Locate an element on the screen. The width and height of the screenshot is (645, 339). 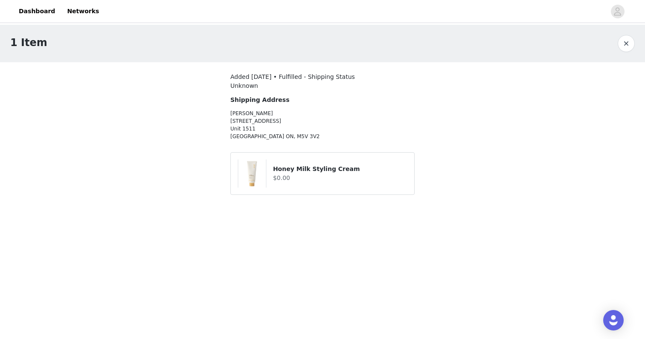
h4: Shipping Address is located at coordinates (299, 100).